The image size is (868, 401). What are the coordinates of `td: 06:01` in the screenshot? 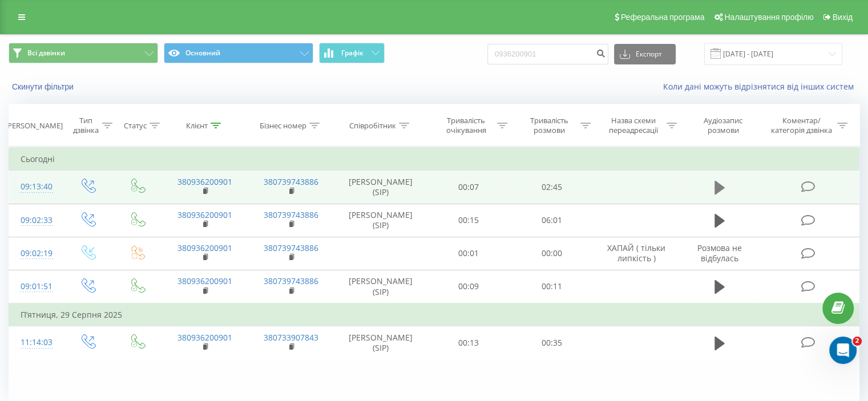 It's located at (551, 221).